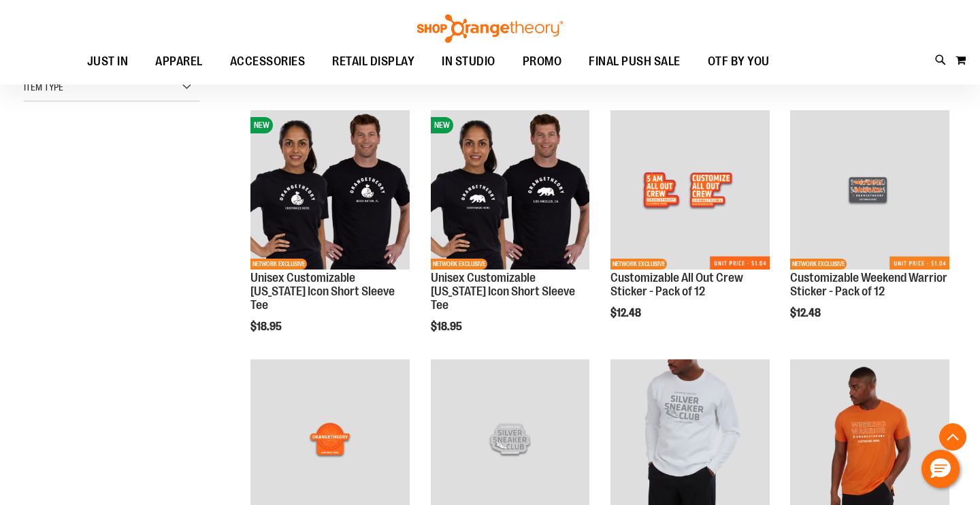  I want to click on a: IN STUDIO, so click(468, 62).